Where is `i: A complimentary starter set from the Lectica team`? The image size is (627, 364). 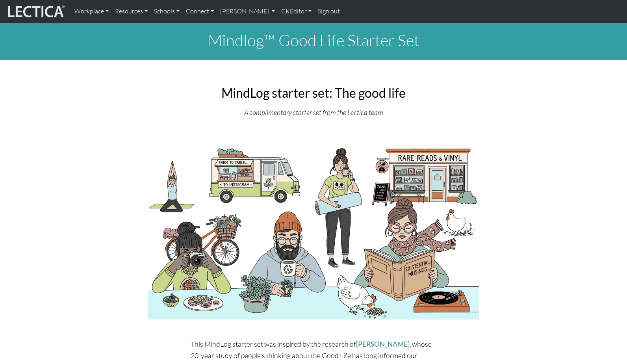
i: A complimentary starter set from the Lectica team is located at coordinates (314, 112).